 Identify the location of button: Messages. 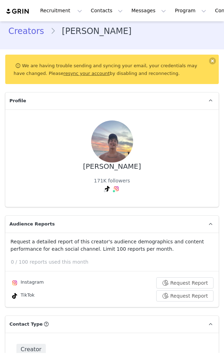
(149, 11).